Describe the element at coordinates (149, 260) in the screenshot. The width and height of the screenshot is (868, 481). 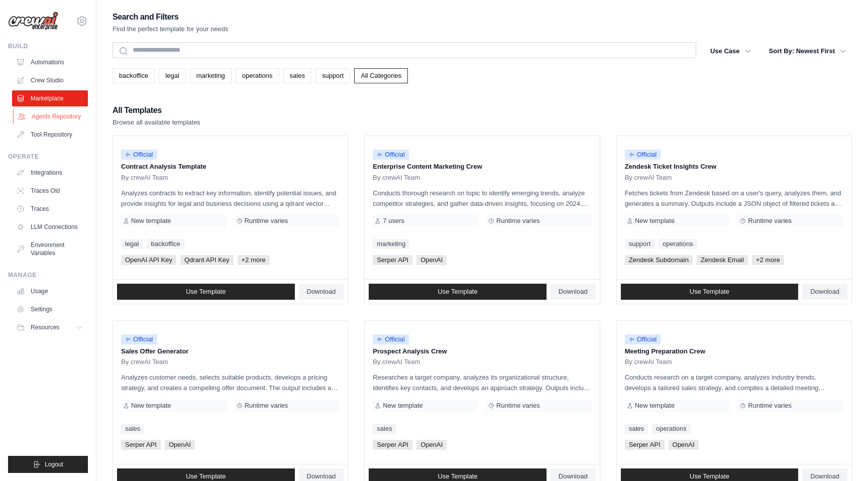
I see `span: OpenAI API Key` at that location.